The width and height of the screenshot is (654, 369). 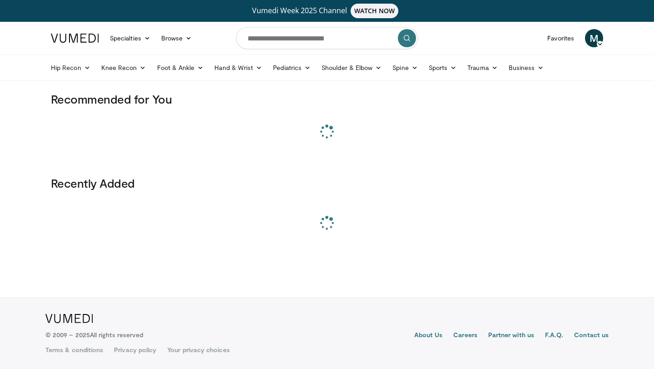 I want to click on a: Terms & conditions, so click(x=74, y=350).